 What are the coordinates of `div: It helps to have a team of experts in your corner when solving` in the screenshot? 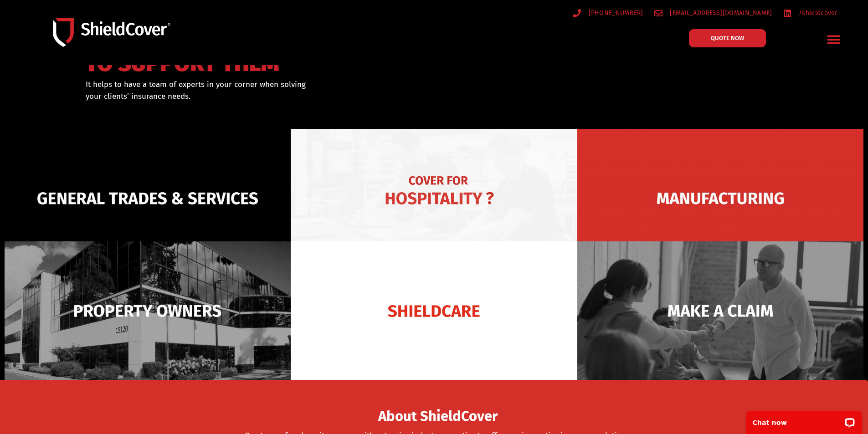 It's located at (283, 91).